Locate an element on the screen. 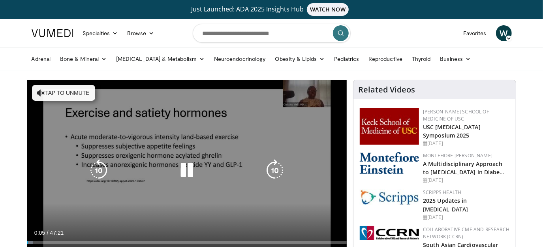  a: W is located at coordinates (504, 33).